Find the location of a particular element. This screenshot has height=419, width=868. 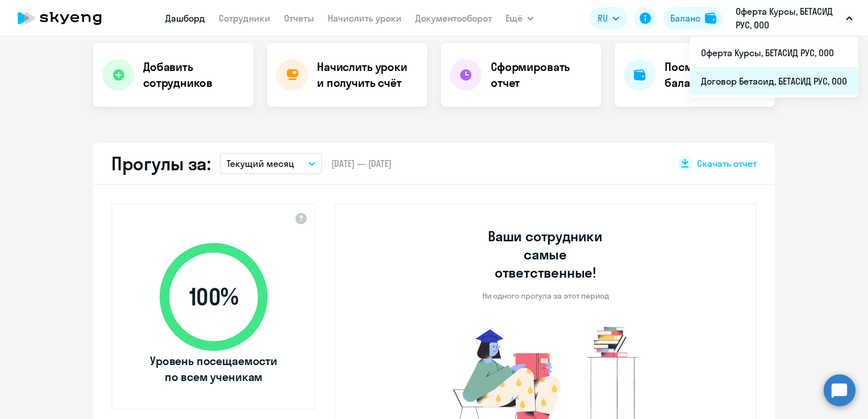

a: Документооборот is located at coordinates (453, 18).